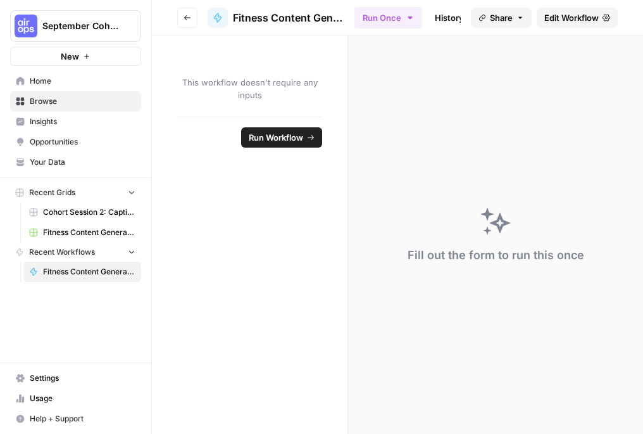  What do you see at coordinates (75, 378) in the screenshot?
I see `a: Settings` at bounding box center [75, 378].